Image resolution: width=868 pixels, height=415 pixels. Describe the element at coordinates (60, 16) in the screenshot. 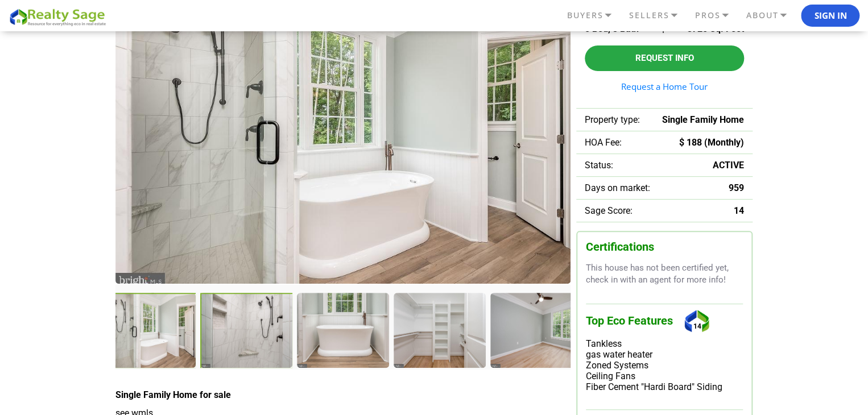

I see `img: REALTY SAGE` at that location.